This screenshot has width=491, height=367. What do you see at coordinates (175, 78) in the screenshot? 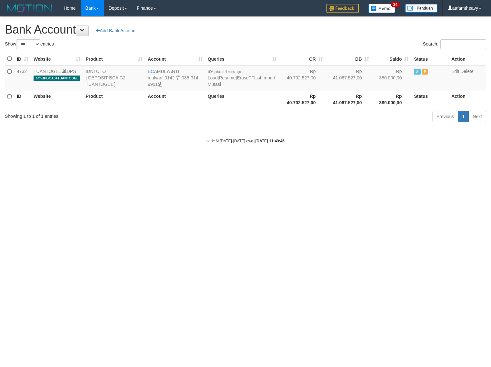
I see `td: MULYANTI 035-314-9901` at bounding box center [175, 78].